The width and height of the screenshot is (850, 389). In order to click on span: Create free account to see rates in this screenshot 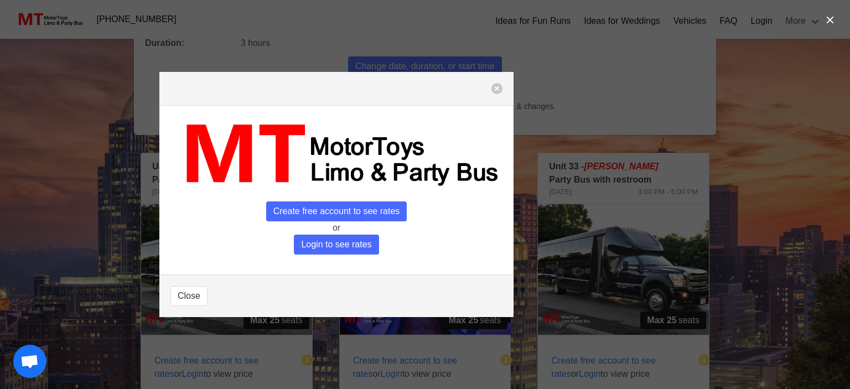, I will do `click(337, 211)`.